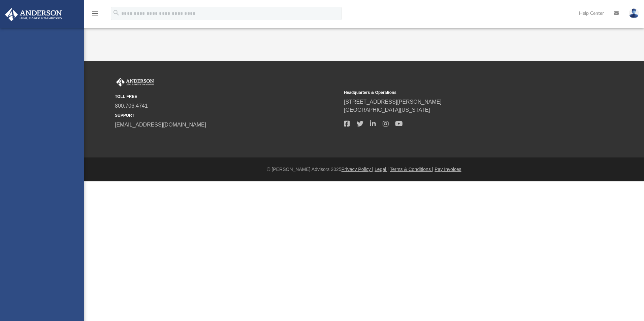 This screenshot has width=644, height=321. I want to click on small: Headquarters & Operations, so click(456, 93).